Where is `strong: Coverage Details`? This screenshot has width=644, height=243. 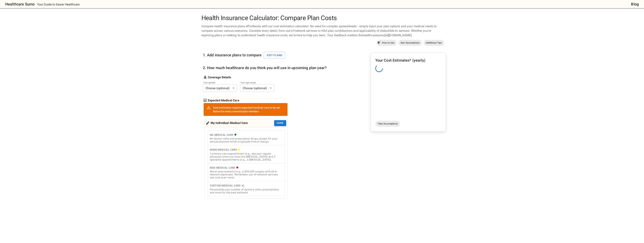 strong: Coverage Details is located at coordinates (219, 77).